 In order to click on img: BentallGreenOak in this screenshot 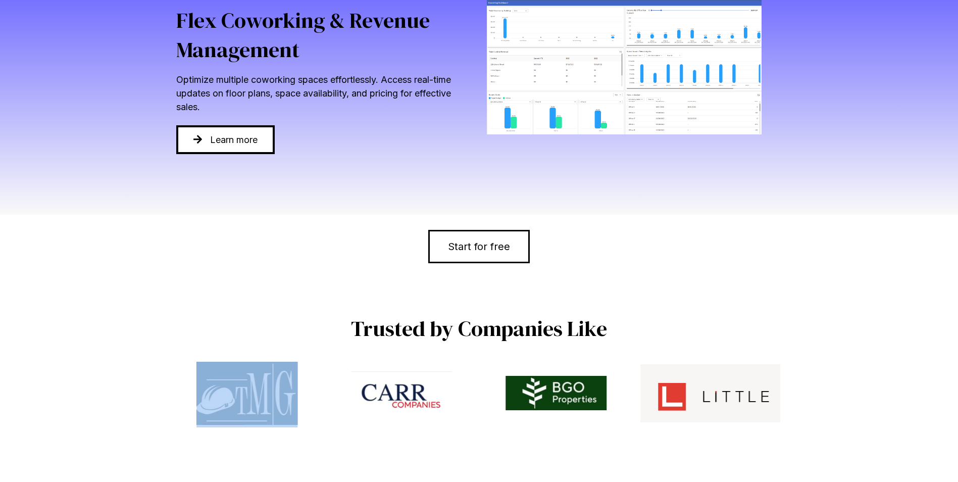, I will do `click(556, 393)`.